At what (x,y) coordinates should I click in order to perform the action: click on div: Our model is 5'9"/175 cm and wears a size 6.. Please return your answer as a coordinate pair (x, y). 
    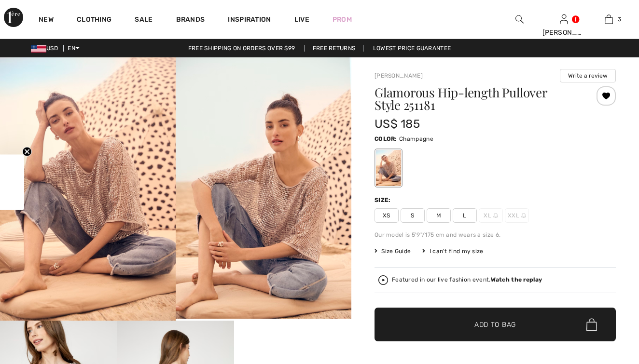
    Looking at the image, I should click on (495, 235).